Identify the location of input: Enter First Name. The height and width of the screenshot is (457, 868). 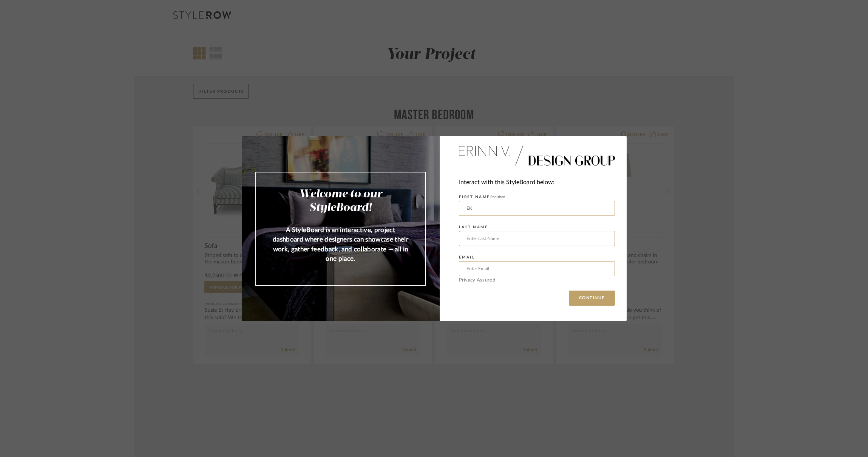
(537, 208).